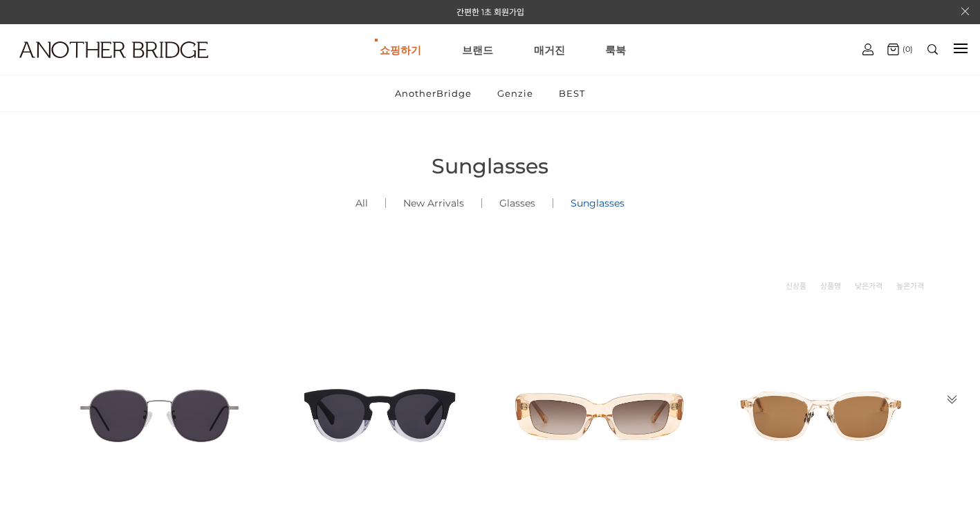 This screenshot has height=514, width=980. I want to click on a: 낮은가격, so click(869, 286).